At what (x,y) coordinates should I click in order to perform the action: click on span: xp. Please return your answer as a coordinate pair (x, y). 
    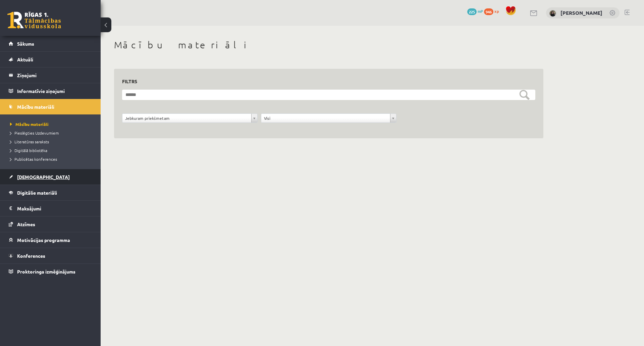
    Looking at the image, I should click on (497, 11).